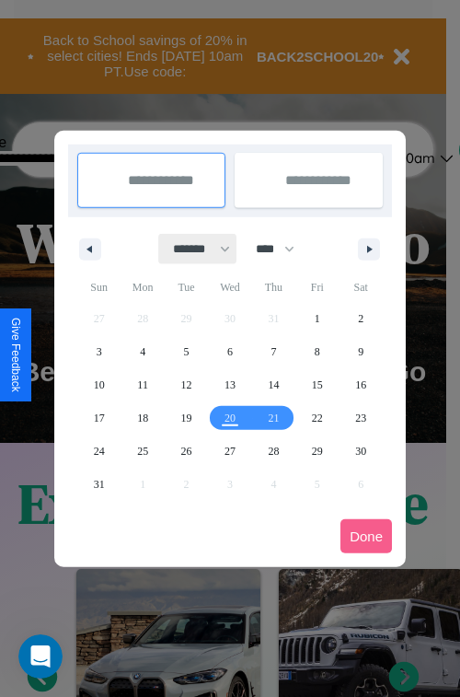  Describe the element at coordinates (98, 484) in the screenshot. I see `button: 31` at that location.